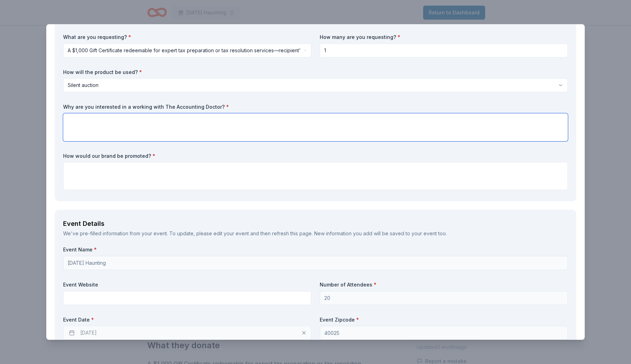 Image resolution: width=631 pixels, height=364 pixels. What do you see at coordinates (444, 320) in the screenshot?
I see `label: Event Zipcode` at bounding box center [444, 320].